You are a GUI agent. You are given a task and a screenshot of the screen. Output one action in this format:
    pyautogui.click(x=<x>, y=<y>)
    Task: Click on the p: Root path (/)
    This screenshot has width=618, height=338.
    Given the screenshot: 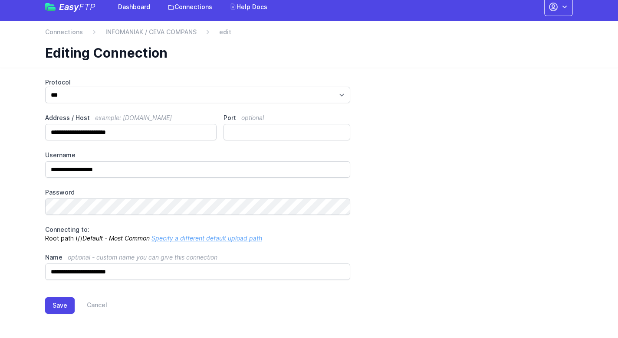 What is the action you would take?
    pyautogui.click(x=197, y=234)
    